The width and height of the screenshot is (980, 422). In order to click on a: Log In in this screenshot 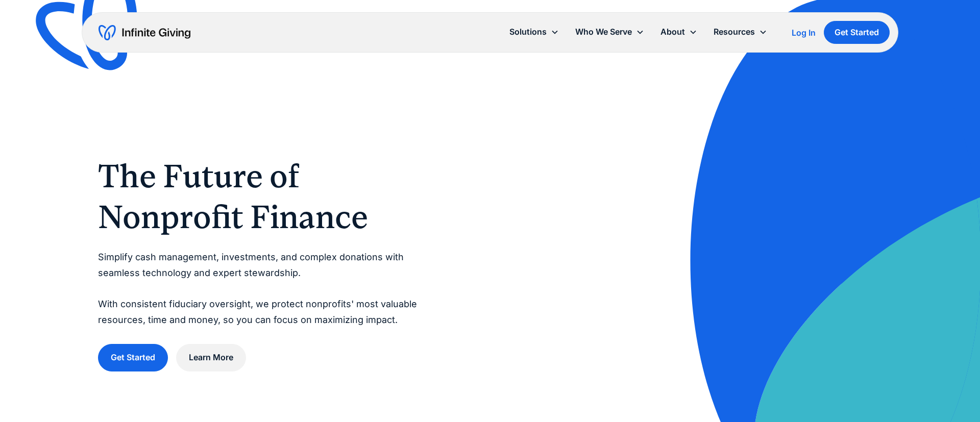, I will do `click(803, 33)`.